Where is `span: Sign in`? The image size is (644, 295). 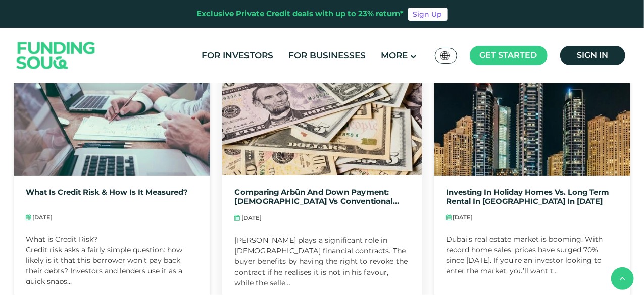
span: Sign in is located at coordinates (593, 55).